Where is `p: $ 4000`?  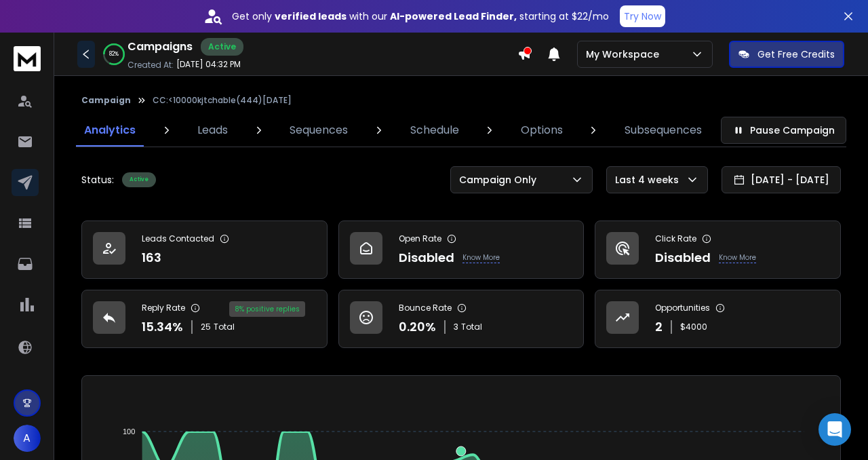
p: $ 4000 is located at coordinates (694, 327).